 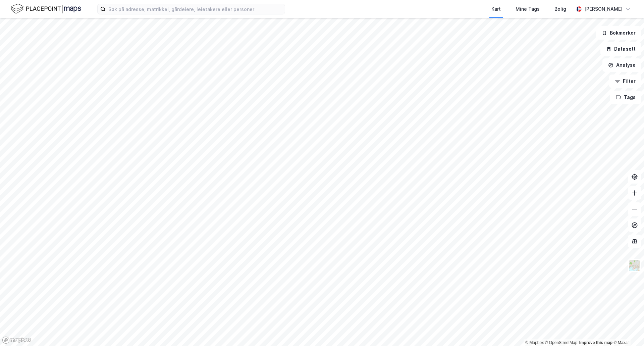 What do you see at coordinates (496, 9) in the screenshot?
I see `div: Kart` at bounding box center [496, 9].